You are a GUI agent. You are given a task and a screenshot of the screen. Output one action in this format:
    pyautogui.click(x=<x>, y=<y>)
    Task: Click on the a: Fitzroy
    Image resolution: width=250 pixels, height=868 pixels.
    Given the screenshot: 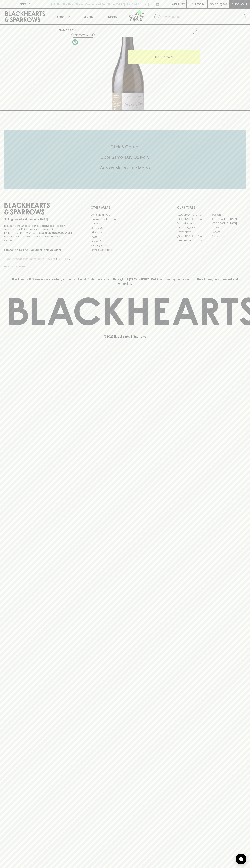 What is the action you would take?
    pyautogui.click(x=229, y=228)
    